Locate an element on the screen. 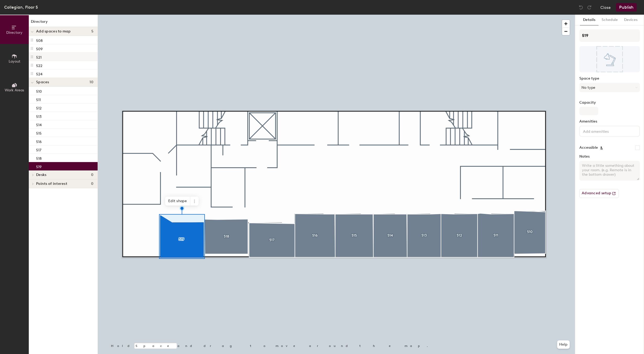 This screenshot has width=644, height=354. img: Undo is located at coordinates (581, 7).